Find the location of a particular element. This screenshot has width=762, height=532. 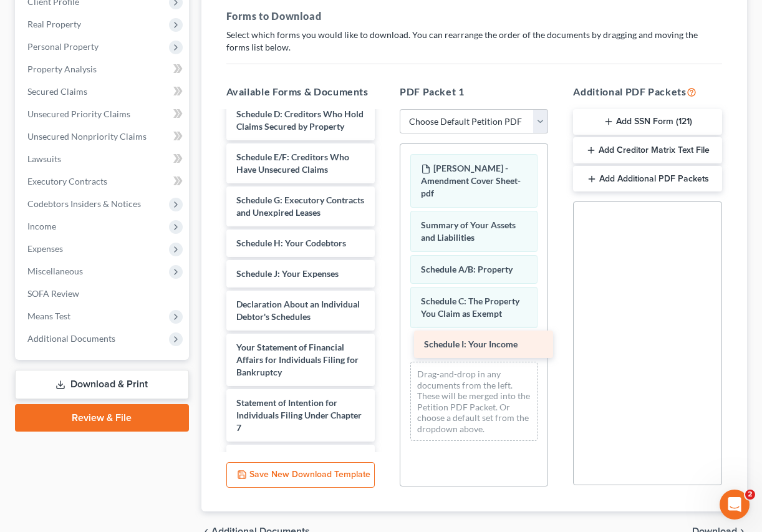

h5: PDF Packet 1 is located at coordinates (474, 92).